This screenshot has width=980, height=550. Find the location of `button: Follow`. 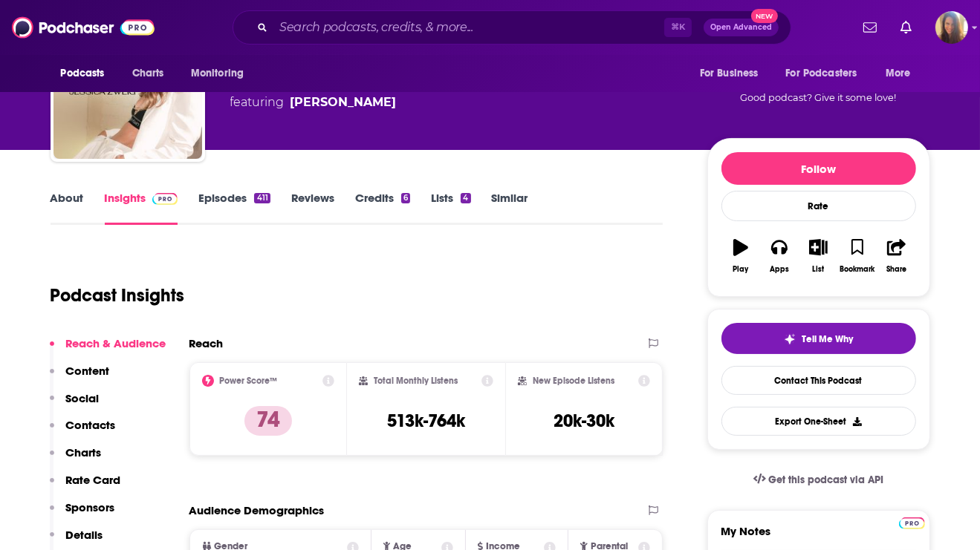

button: Follow is located at coordinates (819, 169).